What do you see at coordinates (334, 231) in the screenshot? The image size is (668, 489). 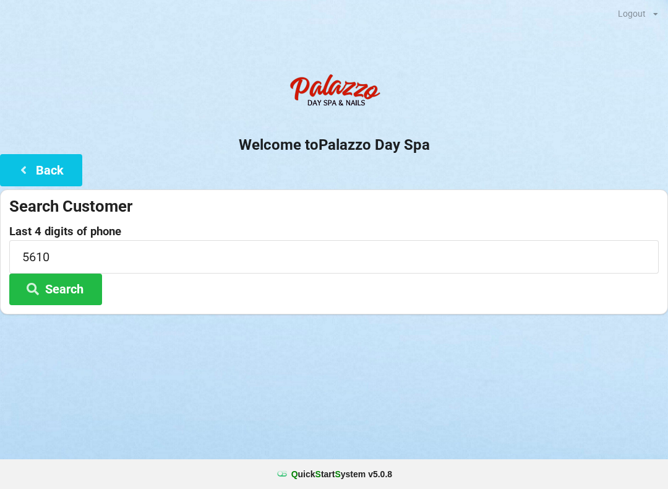 I see `label: Last 4 digits of phone` at bounding box center [334, 231].